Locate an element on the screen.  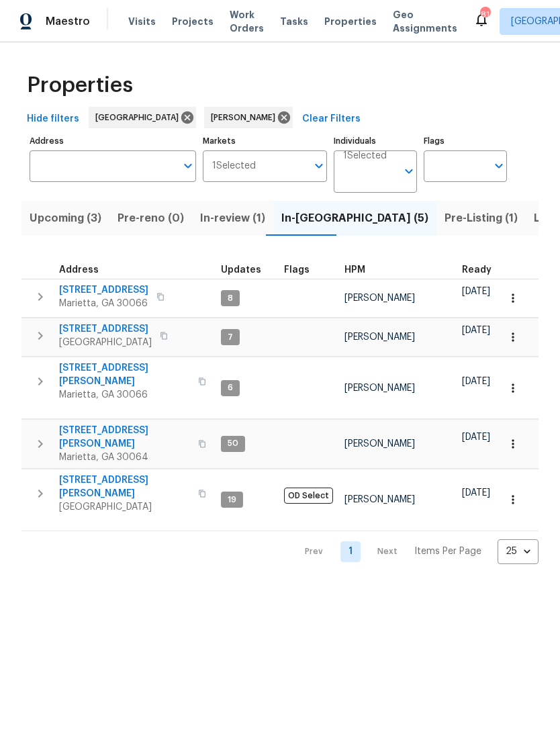
div: 81 is located at coordinates (485, 15).